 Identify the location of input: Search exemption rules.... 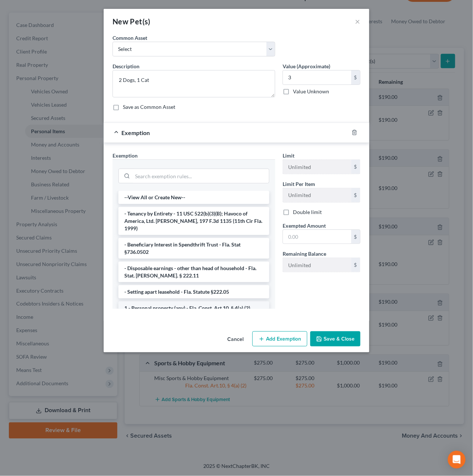
(201, 176).